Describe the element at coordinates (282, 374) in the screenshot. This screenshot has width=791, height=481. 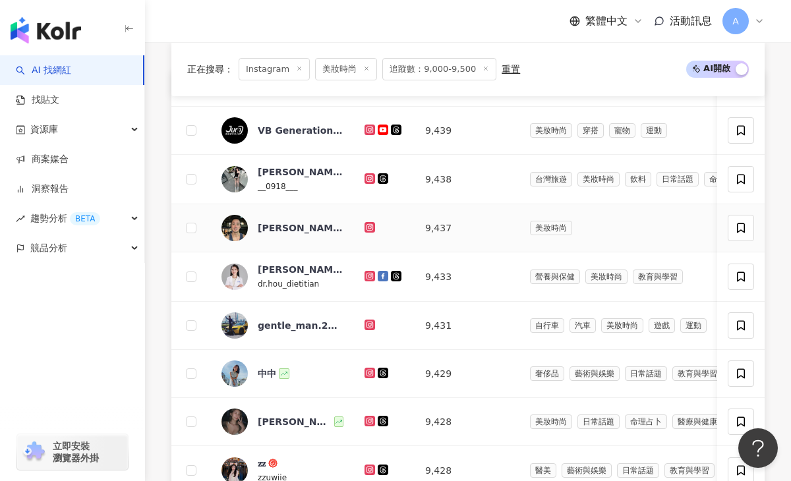
I see `a: KOL Avatar中中` at that location.